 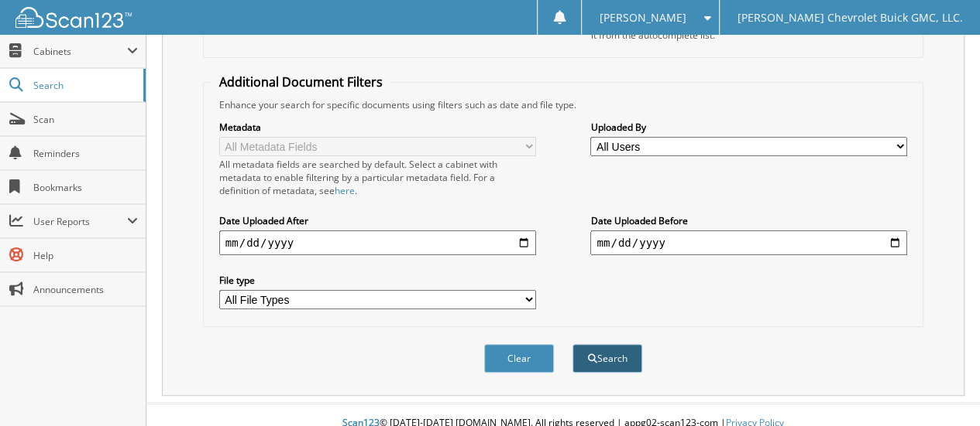 I want to click on span: Cabinets, so click(x=80, y=51).